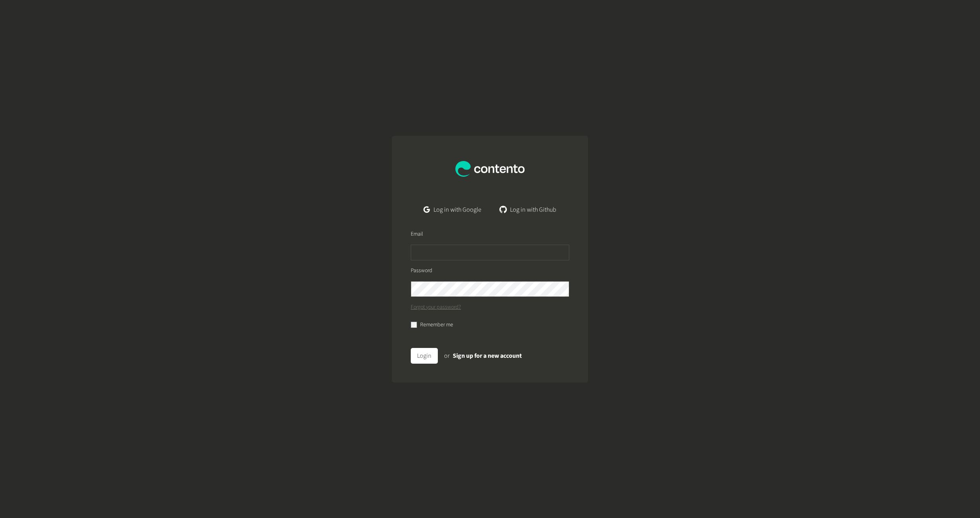 This screenshot has height=518, width=980. Describe the element at coordinates (437, 325) in the screenshot. I see `label: Remember me` at that location.